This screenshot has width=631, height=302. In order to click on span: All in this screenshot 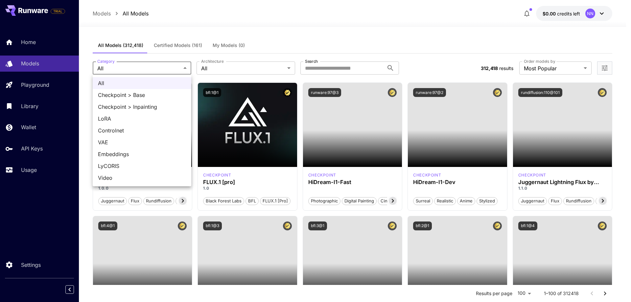, I will do `click(142, 83)`.